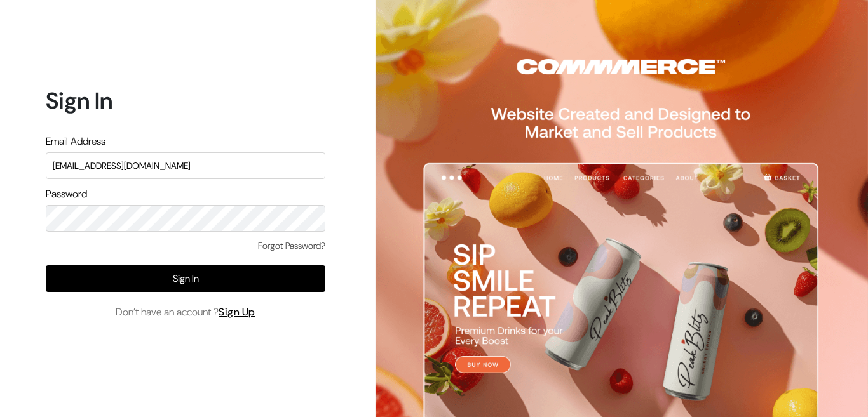  I want to click on button: Sign In, so click(186, 279).